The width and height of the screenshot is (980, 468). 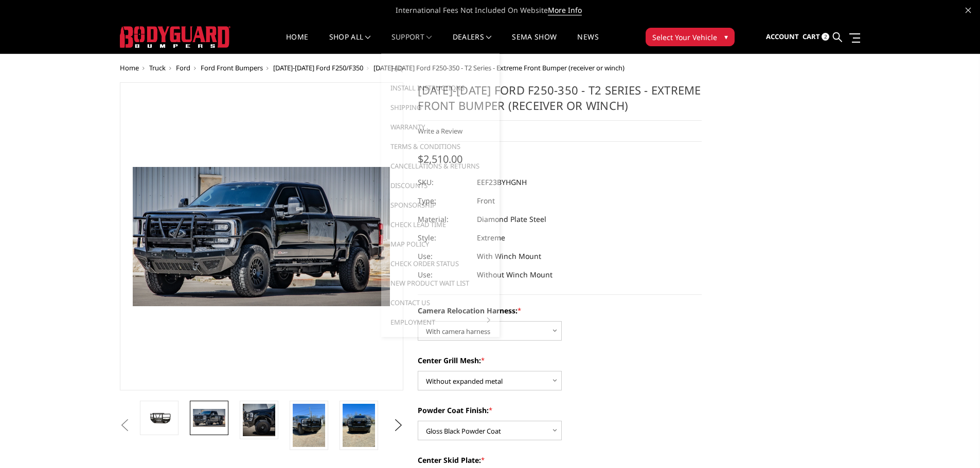 What do you see at coordinates (560, 310) in the screenshot?
I see `label: Camera Relocation Harness:` at bounding box center [560, 310].